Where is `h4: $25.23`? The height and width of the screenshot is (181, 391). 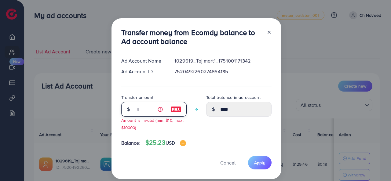 h4: $25.23 is located at coordinates (166, 143).